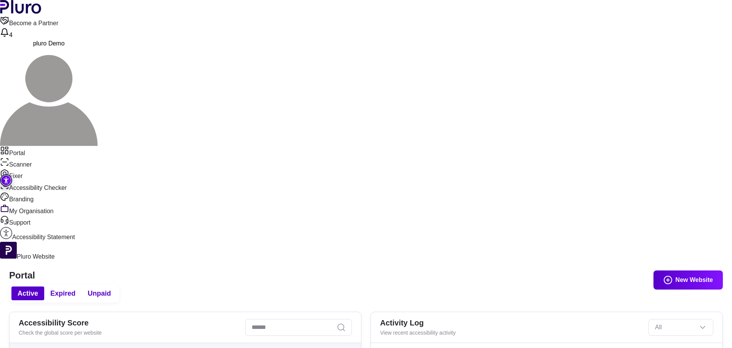 The height and width of the screenshot is (348, 732). Describe the element at coordinates (28, 293) in the screenshot. I see `span: Active` at that location.